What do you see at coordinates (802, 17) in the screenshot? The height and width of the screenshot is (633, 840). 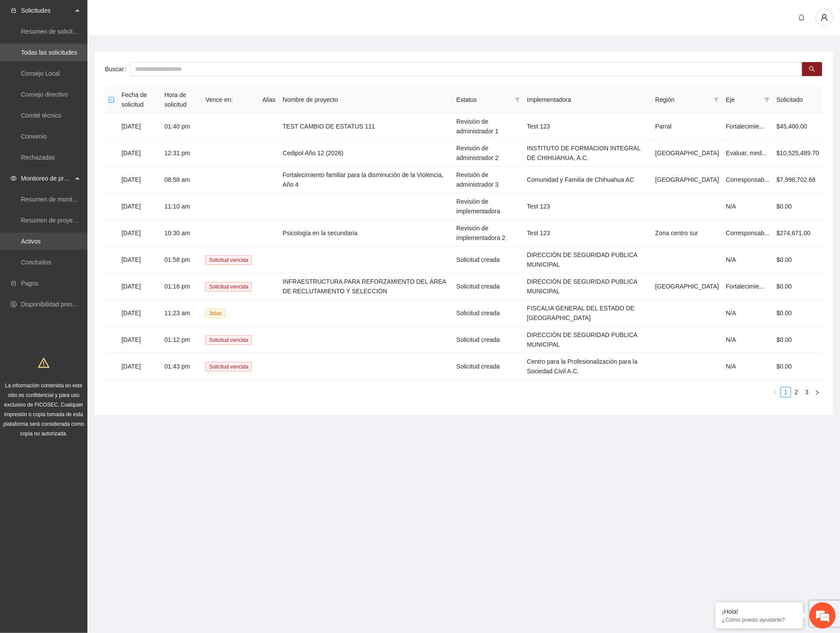 I see `button: bell` at bounding box center [802, 17].